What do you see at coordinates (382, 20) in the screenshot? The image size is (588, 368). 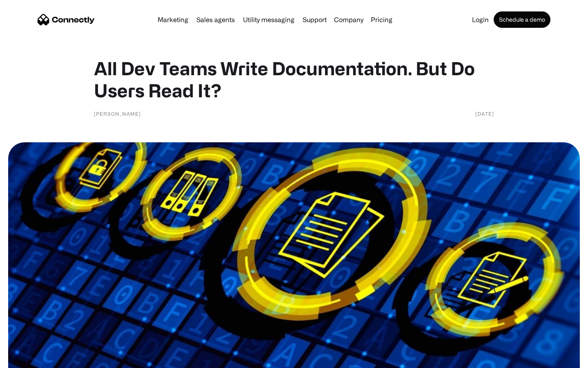 I see `a: Pricing` at bounding box center [382, 20].